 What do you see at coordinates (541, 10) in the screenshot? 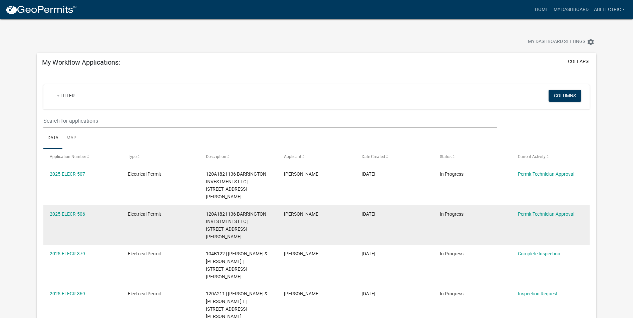
I see `a: Home` at bounding box center [541, 10].